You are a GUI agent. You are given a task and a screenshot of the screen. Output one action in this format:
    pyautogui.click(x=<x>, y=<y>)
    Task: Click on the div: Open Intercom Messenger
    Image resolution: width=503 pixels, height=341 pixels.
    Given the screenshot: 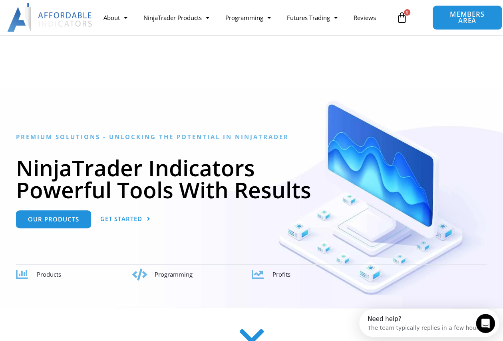 What is the action you would take?
    pyautogui.click(x=75, y=14)
    